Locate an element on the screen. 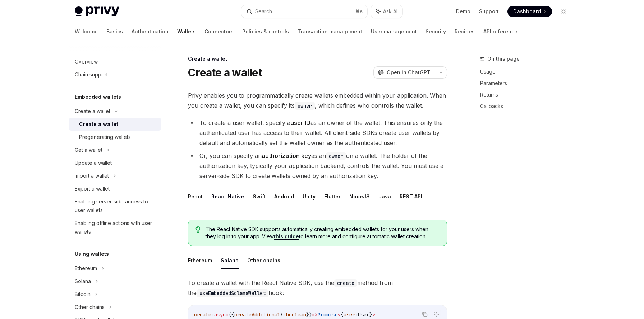  a: Policies & controls is located at coordinates (265, 32).